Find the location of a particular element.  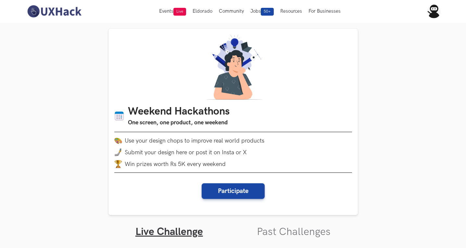

img: mobile-in-hand.png is located at coordinates (118, 152).